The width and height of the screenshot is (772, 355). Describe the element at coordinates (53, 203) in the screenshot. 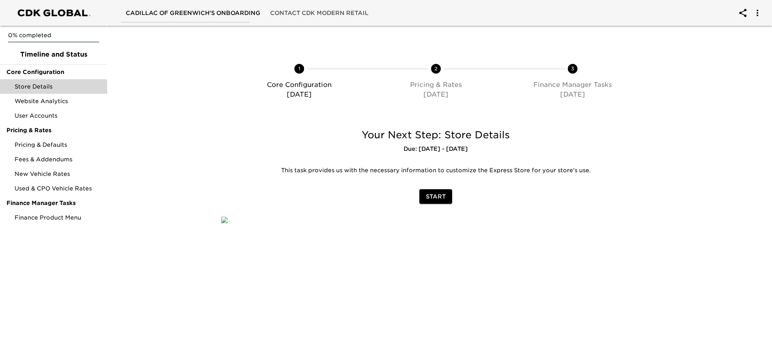

I see `span: Finance Manager Tasks` at that location.